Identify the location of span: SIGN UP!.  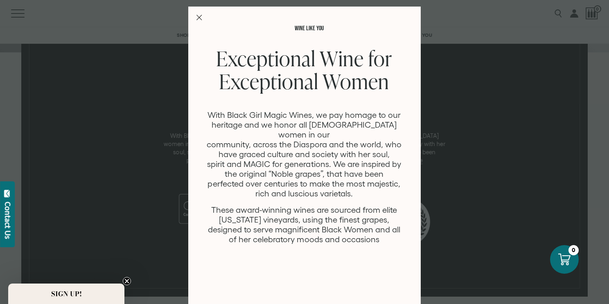
(66, 294).